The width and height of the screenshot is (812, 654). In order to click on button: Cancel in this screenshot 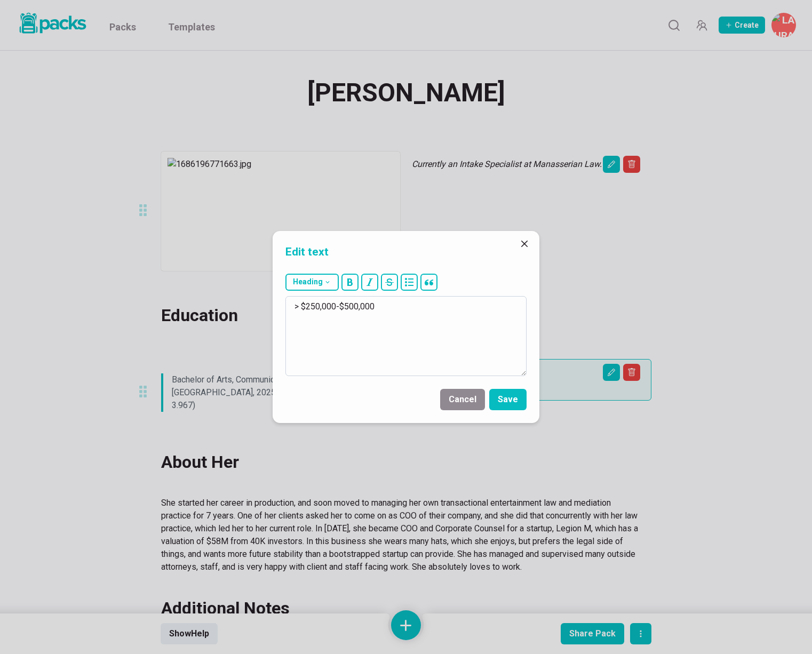, I will do `click(462, 400)`.